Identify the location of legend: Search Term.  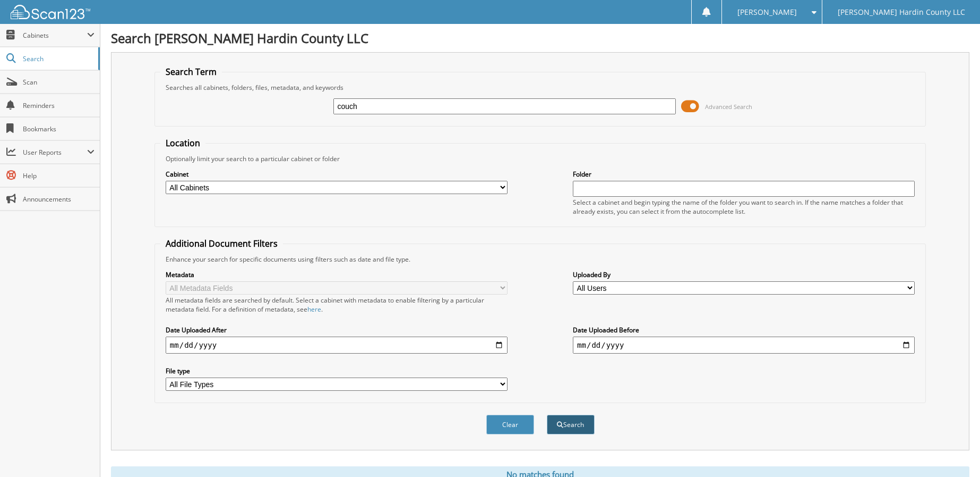
(191, 72).